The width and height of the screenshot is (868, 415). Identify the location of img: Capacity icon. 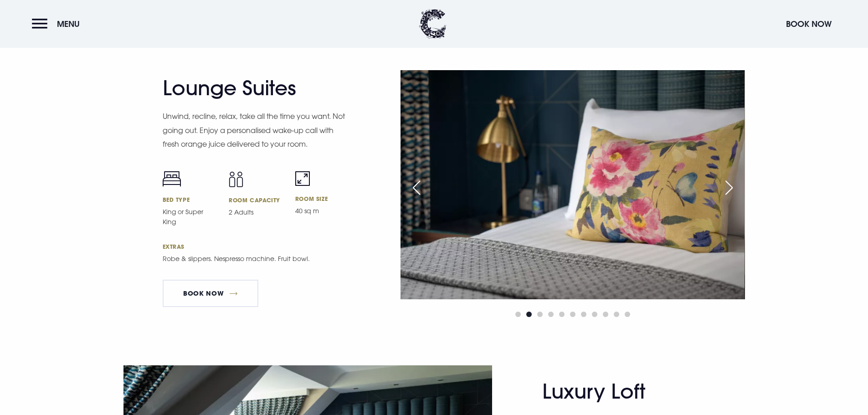
(236, 179).